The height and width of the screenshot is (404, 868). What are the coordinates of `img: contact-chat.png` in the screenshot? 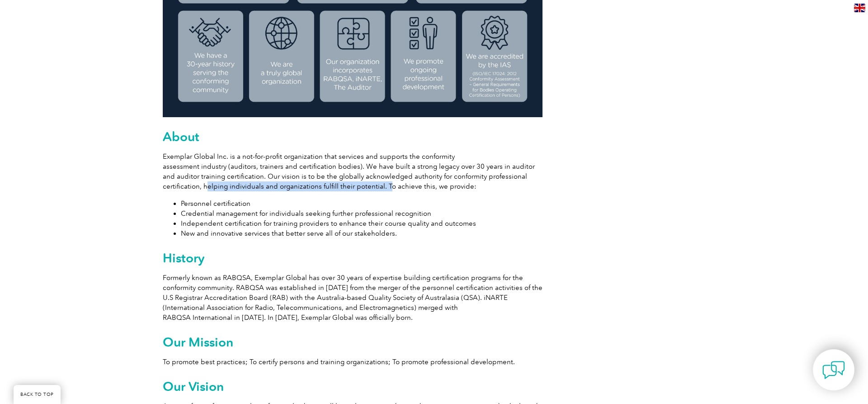 It's located at (834, 370).